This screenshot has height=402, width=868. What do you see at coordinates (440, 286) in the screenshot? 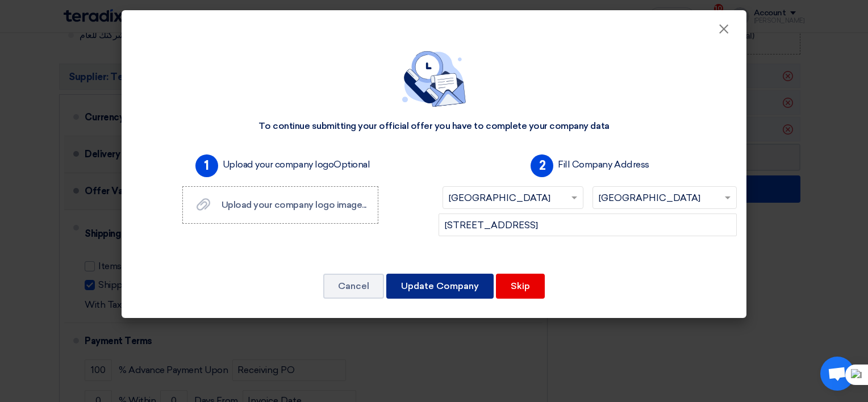
I see `button: Update Company` at bounding box center [440, 286].